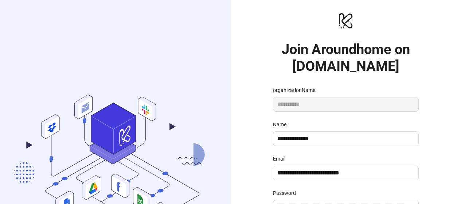  Describe the element at coordinates (282, 124) in the screenshot. I see `label: Name` at that location.